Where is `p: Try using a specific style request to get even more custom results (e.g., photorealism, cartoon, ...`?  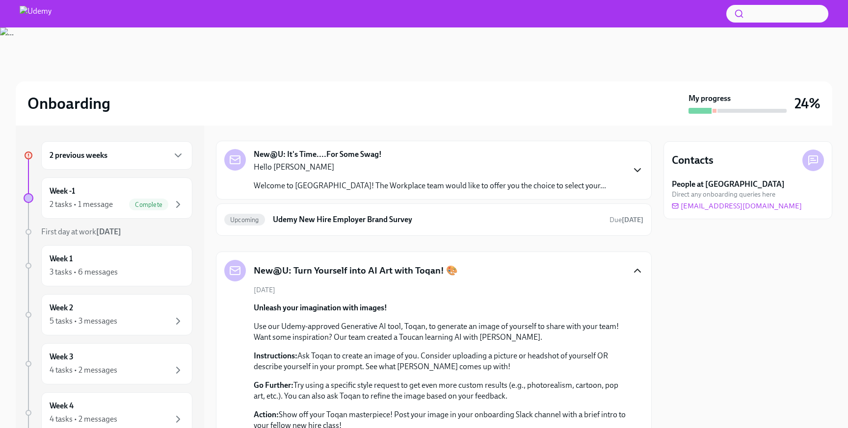 p: Try using a specific style request to get even more custom results (e.g., photorealism, cartoon, ... is located at coordinates (441, 391).